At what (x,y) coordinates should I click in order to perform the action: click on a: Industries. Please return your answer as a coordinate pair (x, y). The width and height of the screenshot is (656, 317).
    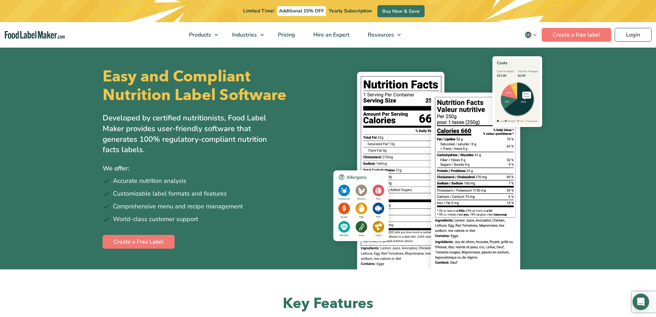
    Looking at the image, I should click on (245, 35).